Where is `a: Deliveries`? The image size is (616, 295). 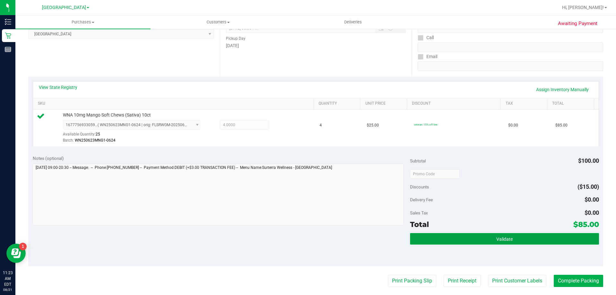
a: Deliveries is located at coordinates (353, 22).